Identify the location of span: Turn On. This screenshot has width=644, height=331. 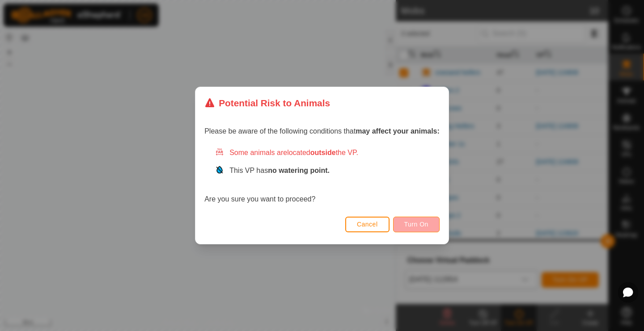
(416, 224).